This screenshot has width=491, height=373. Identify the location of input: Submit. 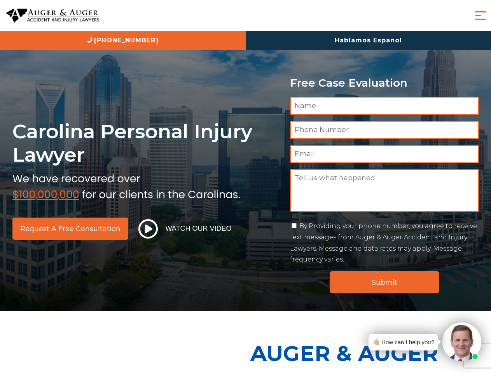
(384, 282).